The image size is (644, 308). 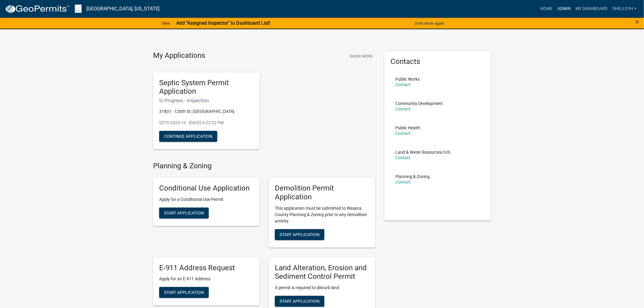 I want to click on h5: Conditional Use Application, so click(x=206, y=189).